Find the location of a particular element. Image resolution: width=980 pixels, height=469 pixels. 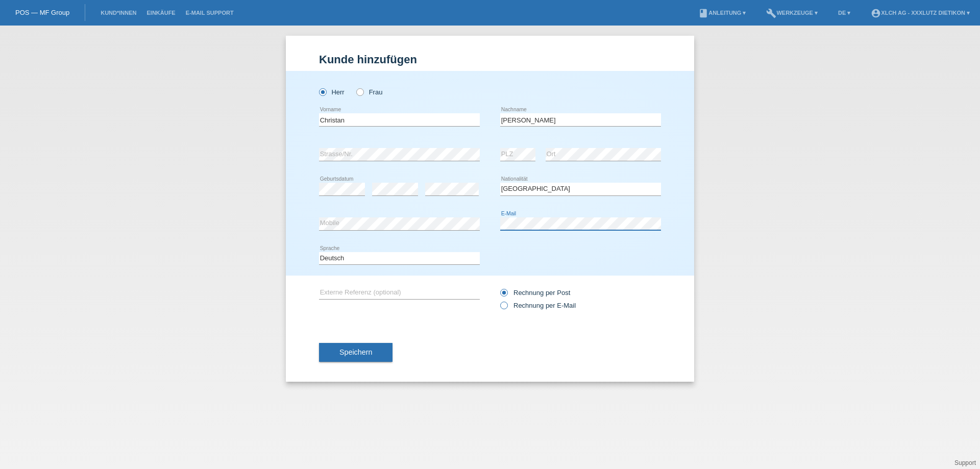

label: Rechnung per E-Mail is located at coordinates (538, 306).